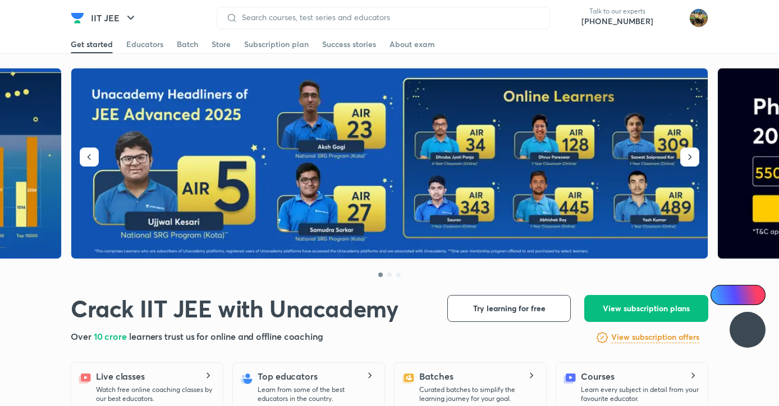 The image size is (779, 406). What do you see at coordinates (655, 337) in the screenshot?
I see `h6: View subscription offers` at bounding box center [655, 337].